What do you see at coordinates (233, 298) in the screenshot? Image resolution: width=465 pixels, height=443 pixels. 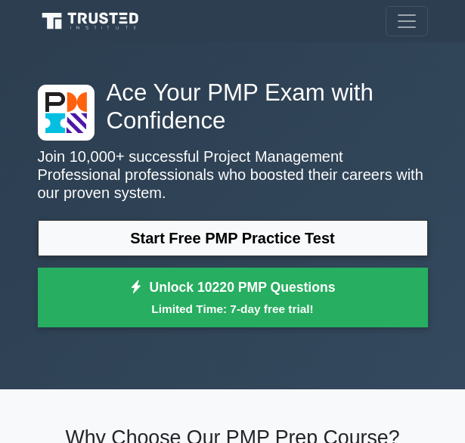 I see `a: Unlock 10220 PMP QuestionsLimited Time: 7-day free trial!` at bounding box center [233, 298].